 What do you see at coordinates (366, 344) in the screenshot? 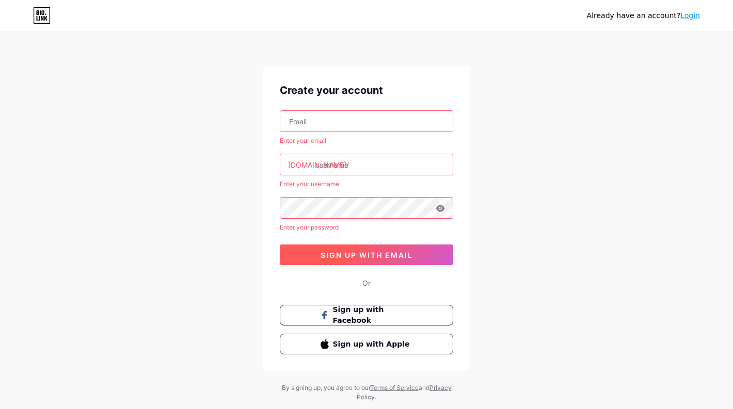
I see `button: Sign up with Apple` at bounding box center [366, 344].